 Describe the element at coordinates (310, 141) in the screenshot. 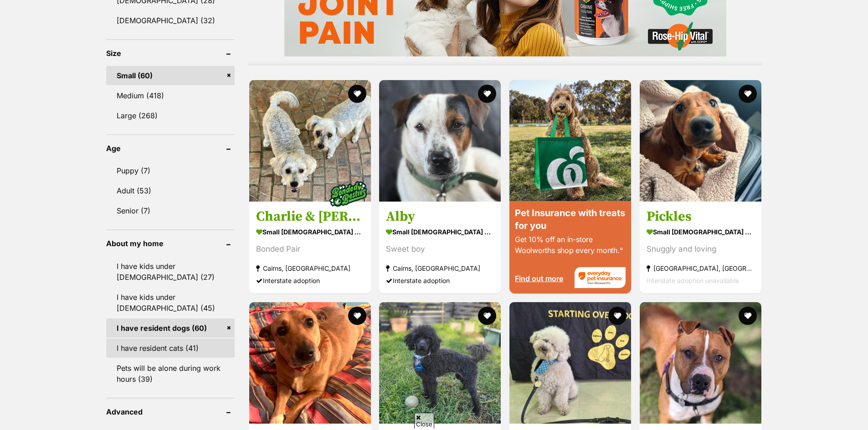

I see `img: Charlie & Isa - Maltese Dog` at that location.